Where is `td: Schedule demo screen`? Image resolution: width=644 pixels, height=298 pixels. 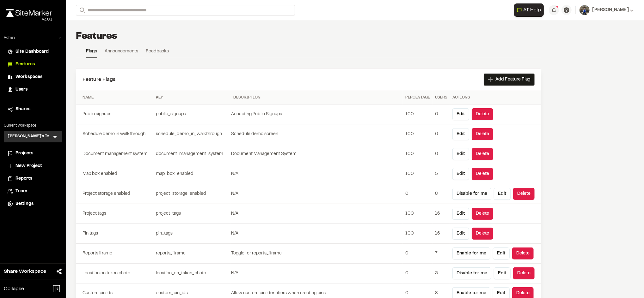 td: Schedule demo screen is located at coordinates (317, 134).